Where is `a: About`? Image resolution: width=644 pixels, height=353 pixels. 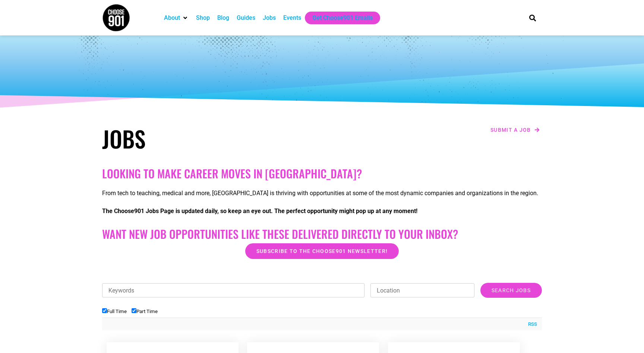
a: About is located at coordinates (172, 18).